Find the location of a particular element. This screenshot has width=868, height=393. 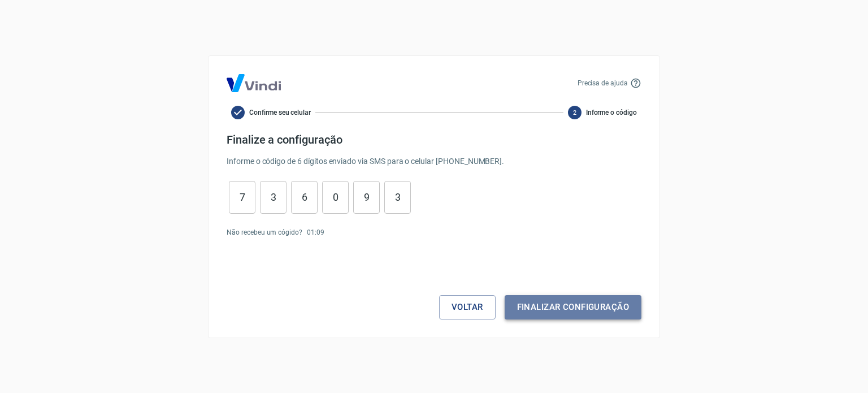

text: 2 is located at coordinates (574, 112).